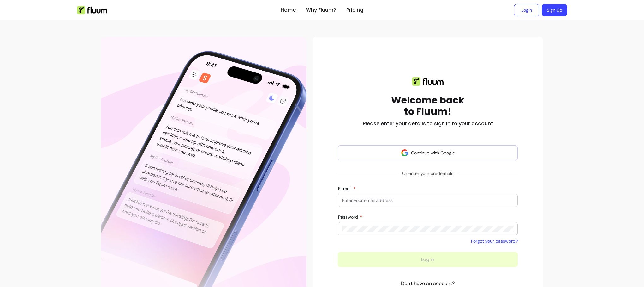 The height and width of the screenshot is (287, 644). What do you see at coordinates (527, 10) in the screenshot?
I see `a: Login` at bounding box center [527, 10].